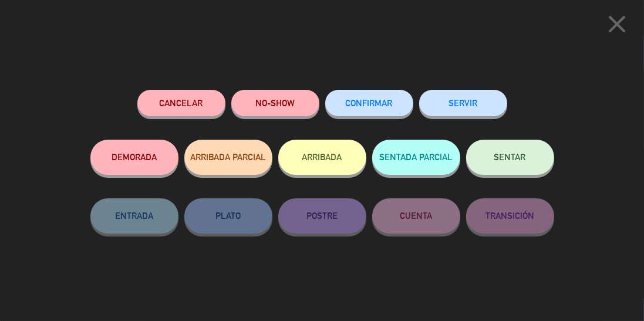 The height and width of the screenshot is (321, 644). What do you see at coordinates (509, 216) in the screenshot?
I see `button: TRANSICIÓN` at bounding box center [509, 216].